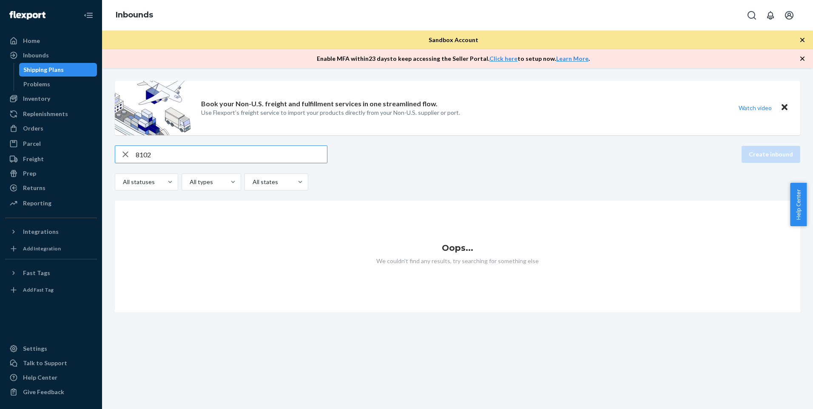 This screenshot has width=813, height=409. I want to click on div: Problems, so click(37, 84).